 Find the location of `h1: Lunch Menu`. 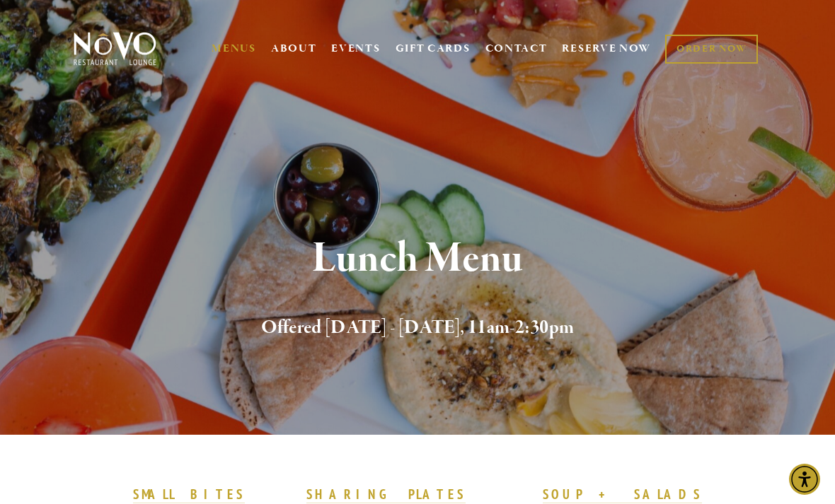

h1: Lunch Menu is located at coordinates (418, 259).